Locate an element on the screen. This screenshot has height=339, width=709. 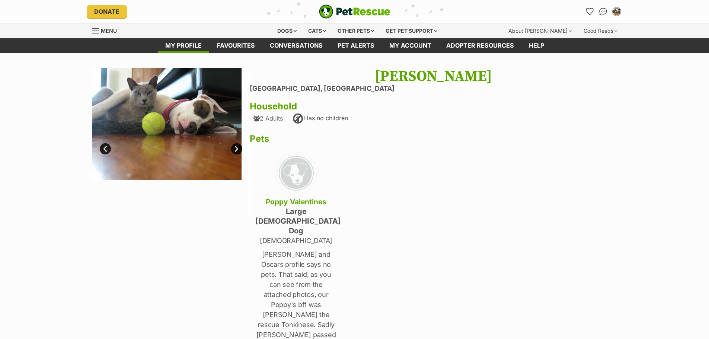
a: Help is located at coordinates (536, 45).